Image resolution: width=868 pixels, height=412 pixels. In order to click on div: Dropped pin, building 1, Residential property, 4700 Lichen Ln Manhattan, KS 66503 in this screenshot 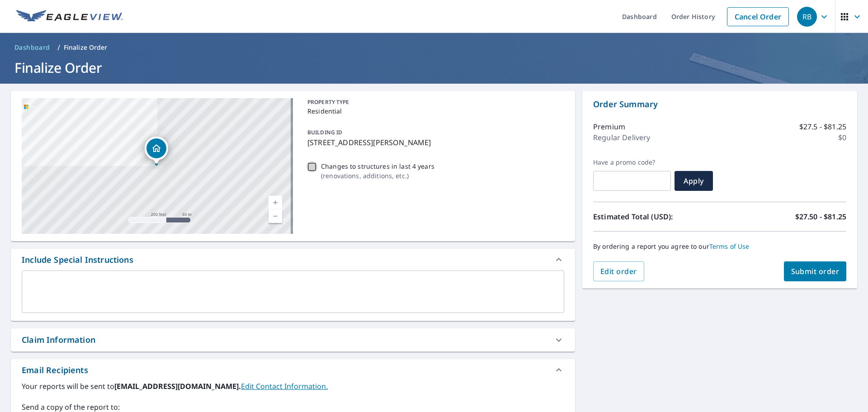, I will do `click(156, 151)`.